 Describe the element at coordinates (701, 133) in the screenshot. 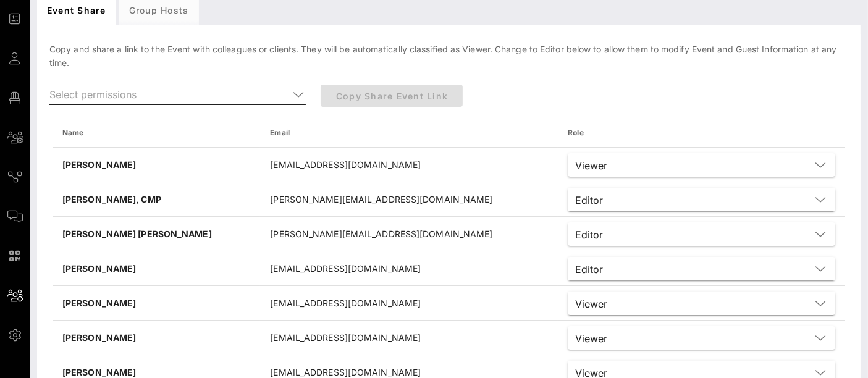

I see `th: Role` at that location.